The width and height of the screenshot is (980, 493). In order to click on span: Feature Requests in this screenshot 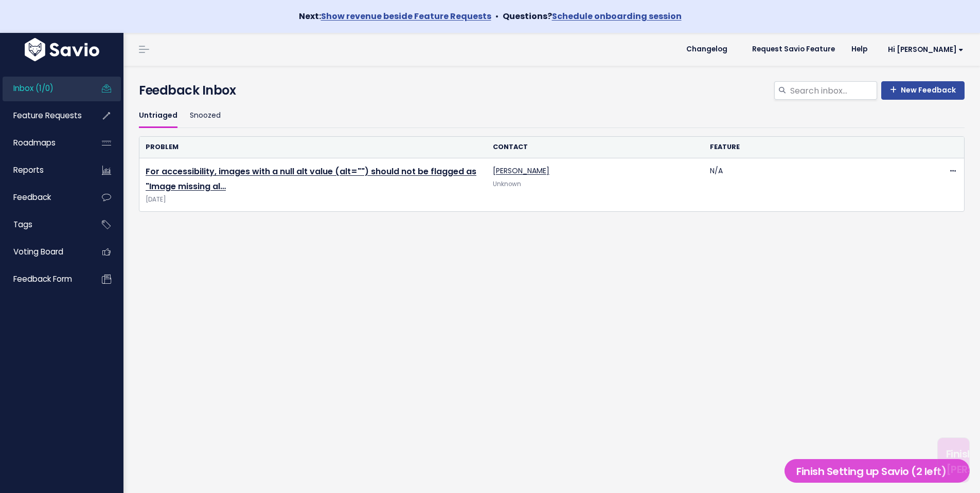, I will do `click(47, 115)`.